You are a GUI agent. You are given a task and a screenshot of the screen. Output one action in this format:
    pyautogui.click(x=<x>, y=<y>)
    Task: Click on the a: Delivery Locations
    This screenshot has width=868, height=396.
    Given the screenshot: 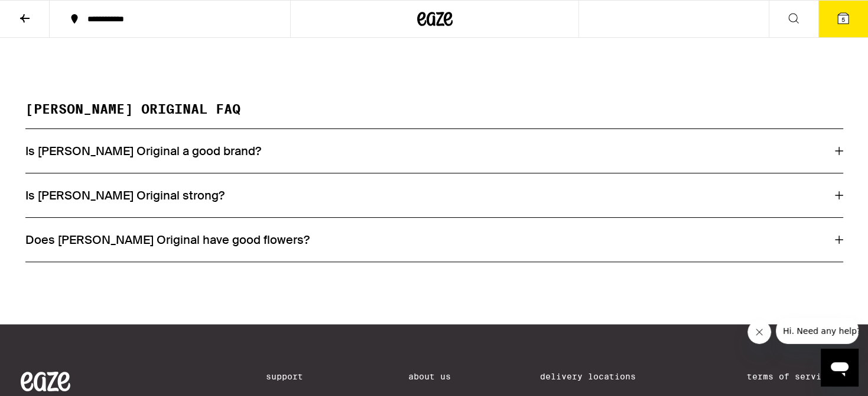 What is the action you would take?
    pyautogui.click(x=599, y=376)
    